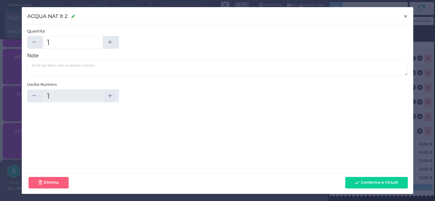 Image resolution: width=435 pixels, height=201 pixels. I want to click on label: Uscita Numero, so click(73, 85).